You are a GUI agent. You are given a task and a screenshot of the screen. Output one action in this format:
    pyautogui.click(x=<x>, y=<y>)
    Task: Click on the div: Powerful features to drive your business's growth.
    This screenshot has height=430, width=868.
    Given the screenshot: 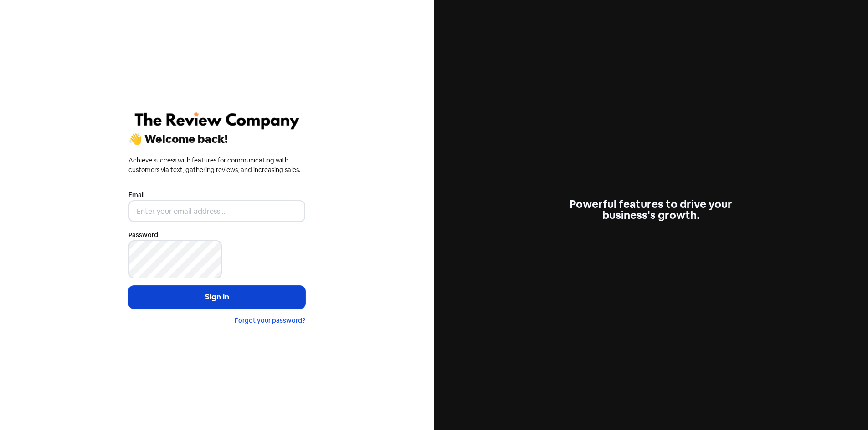 What is the action you would take?
    pyautogui.click(x=651, y=210)
    